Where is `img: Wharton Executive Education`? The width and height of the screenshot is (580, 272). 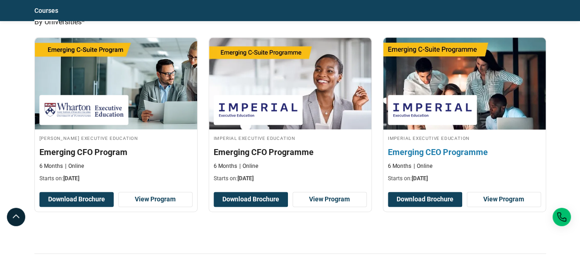 img: Wharton Executive Education is located at coordinates (84, 110).